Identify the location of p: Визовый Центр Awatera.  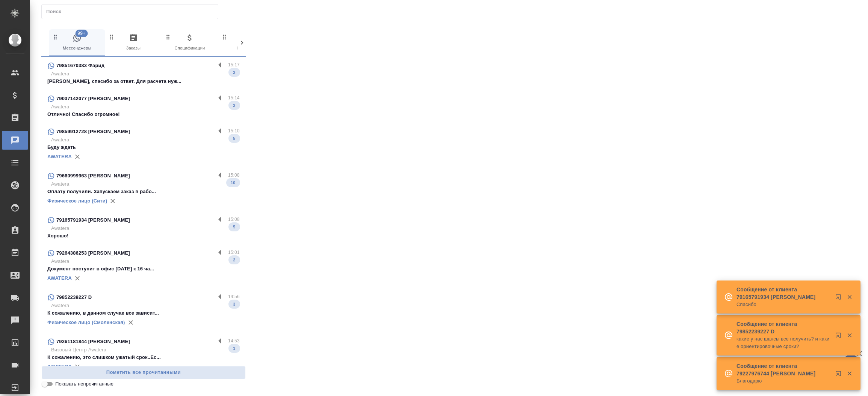
(145, 350).